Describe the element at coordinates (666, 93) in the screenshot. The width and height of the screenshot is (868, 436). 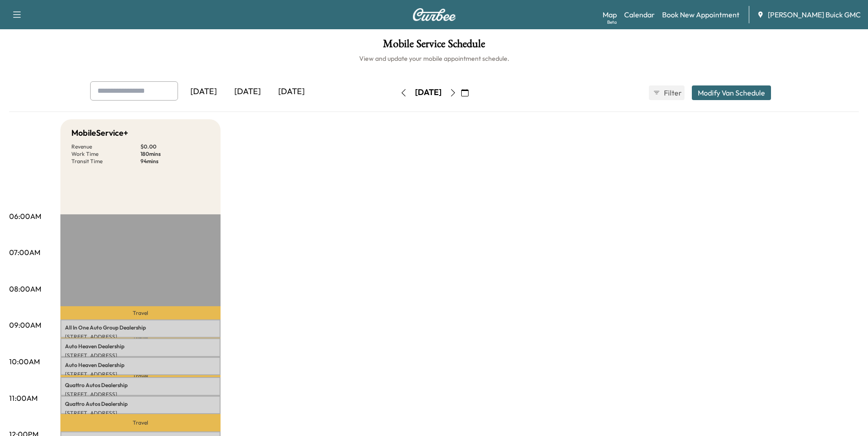
I see `button: Filter` at that location.